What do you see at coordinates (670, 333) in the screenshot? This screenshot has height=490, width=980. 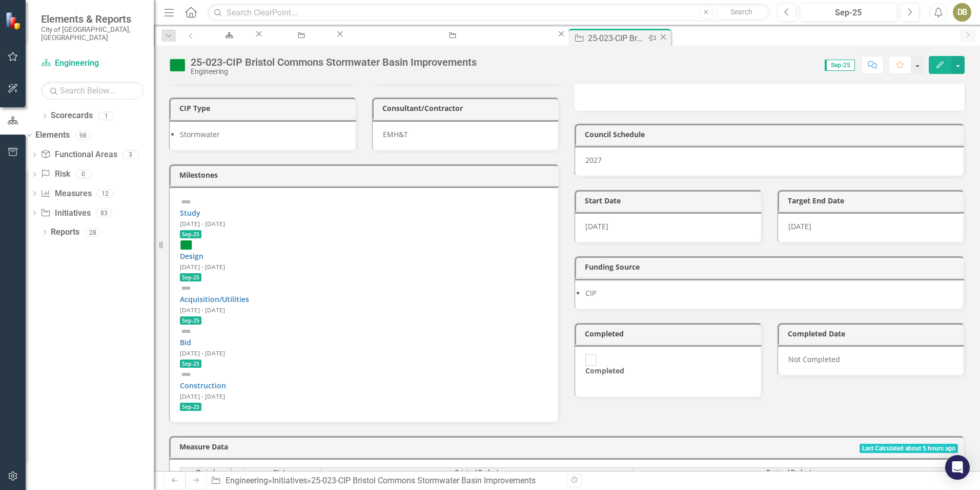 I see `h3: Completed` at bounding box center [670, 333].